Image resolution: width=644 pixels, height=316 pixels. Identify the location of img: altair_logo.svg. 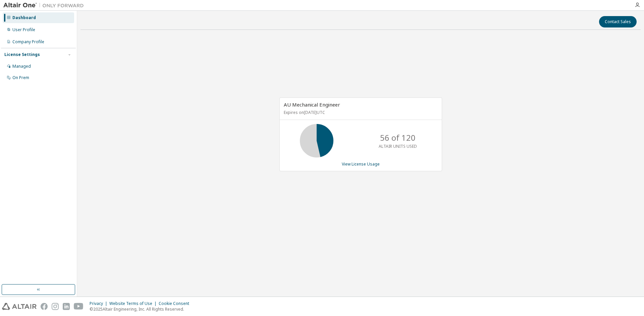
(19, 306).